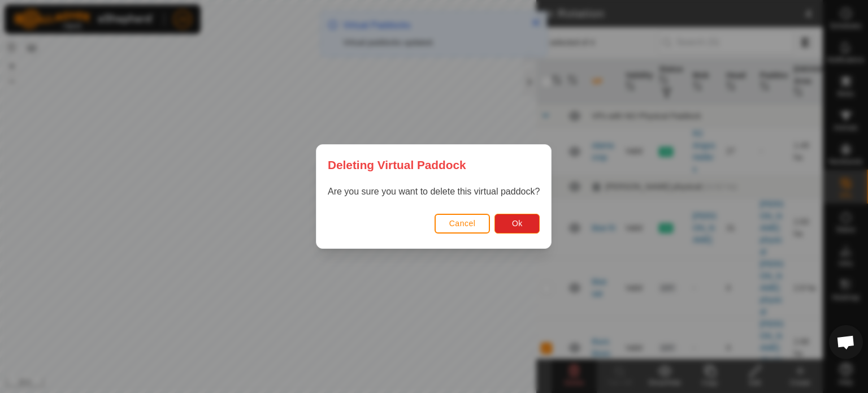 The width and height of the screenshot is (868, 393). What do you see at coordinates (463, 224) in the screenshot?
I see `button: Cancel` at bounding box center [463, 224].